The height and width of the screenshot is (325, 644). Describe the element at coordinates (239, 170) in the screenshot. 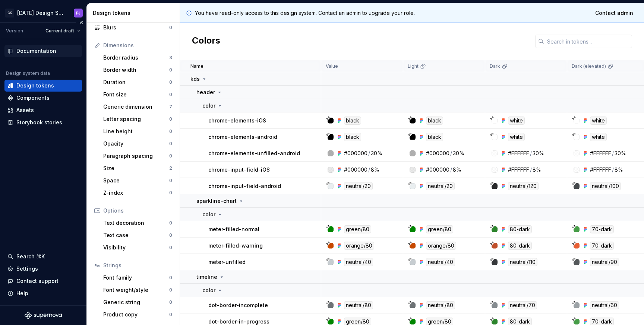

I see `p: chrome-input-field-iOS` at that location.